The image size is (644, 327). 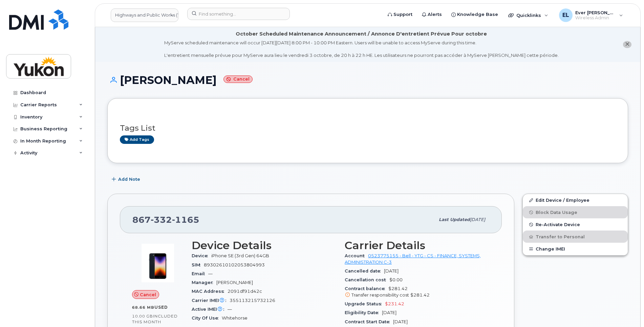 What do you see at coordinates (367, 280) in the screenshot?
I see `span: Cancellation cost` at bounding box center [367, 280].